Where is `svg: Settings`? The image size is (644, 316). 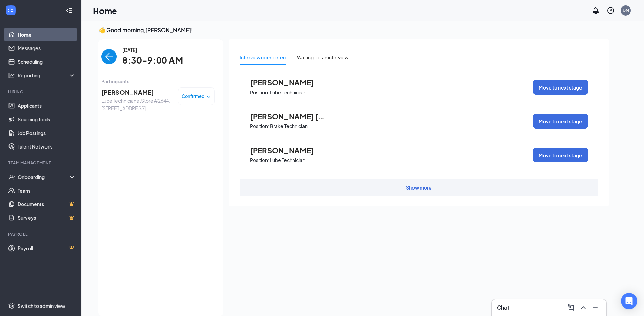 svg: Settings is located at coordinates (12, 306).